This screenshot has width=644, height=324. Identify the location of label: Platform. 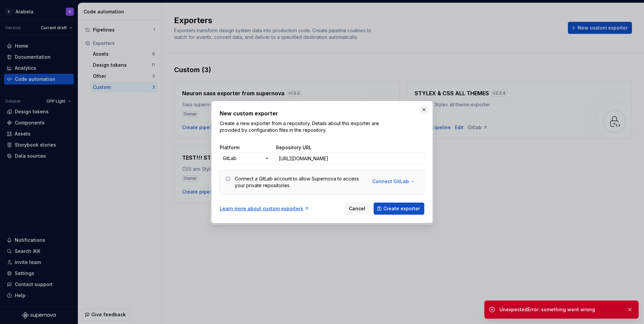
(230, 148).